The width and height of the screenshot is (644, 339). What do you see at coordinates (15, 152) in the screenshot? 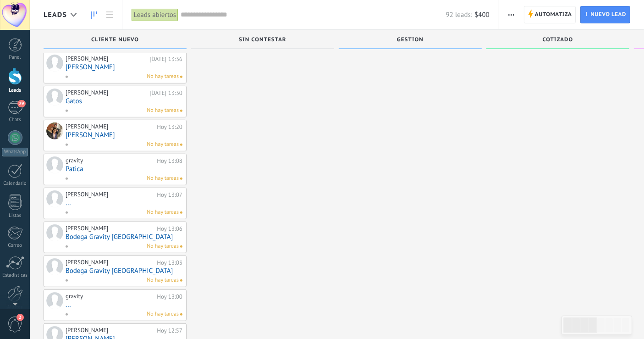
I see `div: WhatsApp` at bounding box center [15, 152].